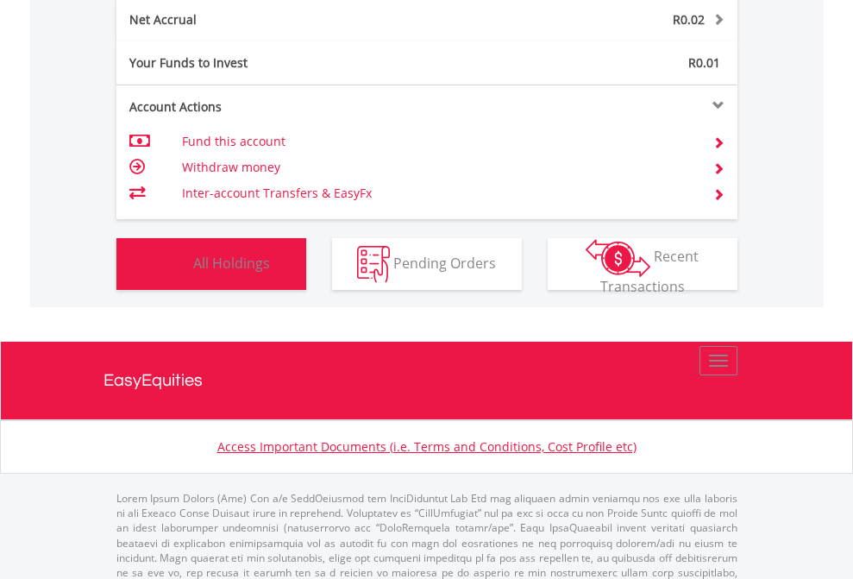 This screenshot has width=853, height=579. Describe the element at coordinates (436, 193) in the screenshot. I see `td: Inter-account Transfers & EasyFx` at that location.